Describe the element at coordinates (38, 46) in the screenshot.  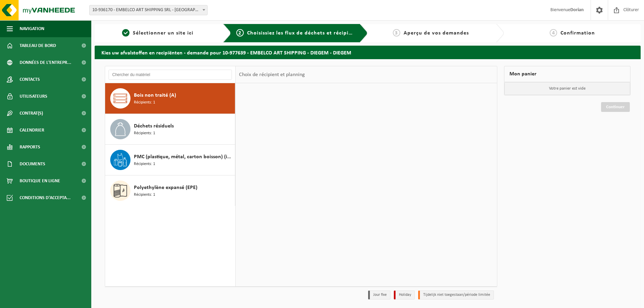
I see `span: Tableau de bord` at that location.